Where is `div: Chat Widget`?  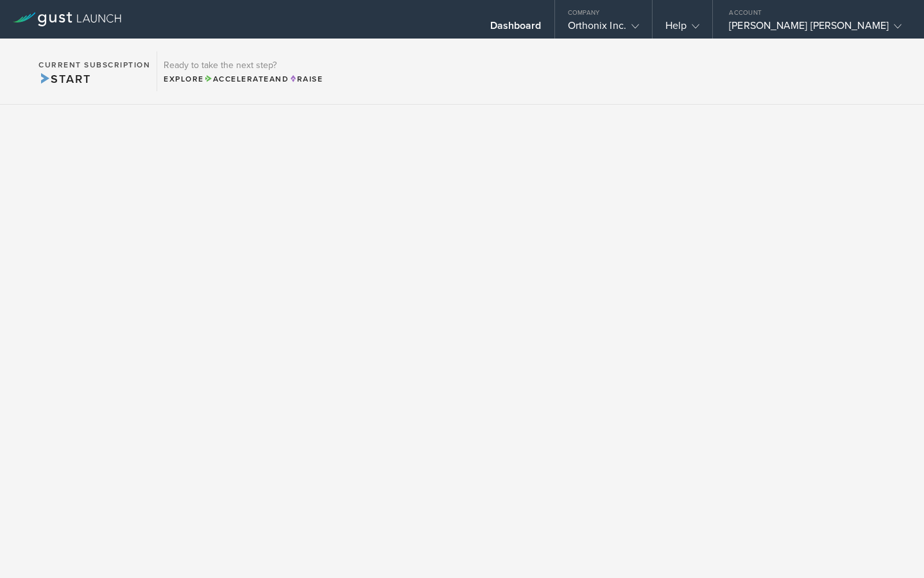
div: Chat Widget is located at coordinates (892, 547).